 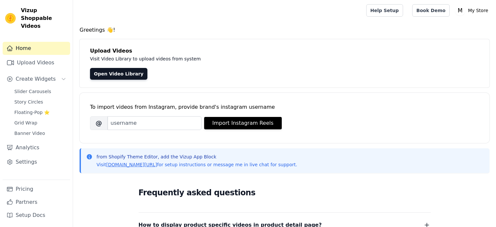 What do you see at coordinates (385, 10) in the screenshot?
I see `a: Help Setup` at bounding box center [385, 10].